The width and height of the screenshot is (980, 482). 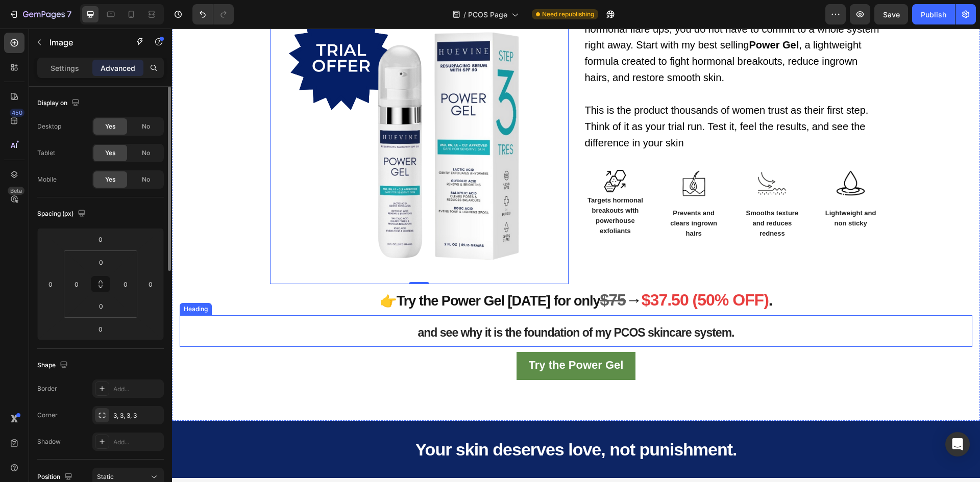 I want to click on div: Corner, so click(x=47, y=415).